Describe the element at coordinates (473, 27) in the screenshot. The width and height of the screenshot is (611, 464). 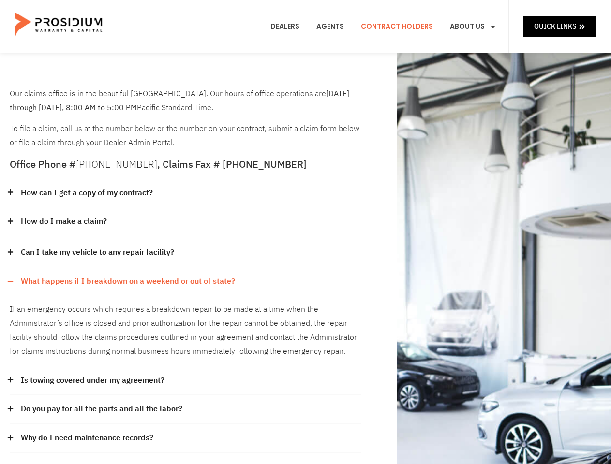
I see `a: About Us` at that location.